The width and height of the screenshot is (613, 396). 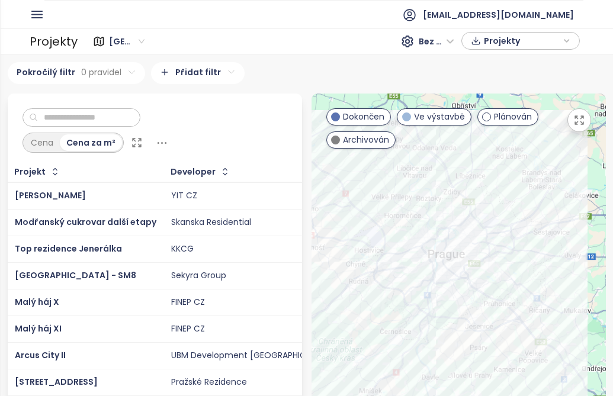 I want to click on div: Developer, so click(x=193, y=172).